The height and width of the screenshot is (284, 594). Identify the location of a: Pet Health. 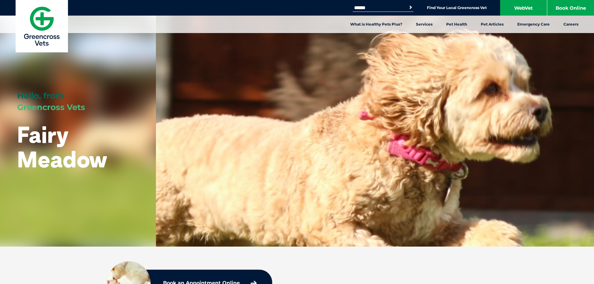
(456, 24).